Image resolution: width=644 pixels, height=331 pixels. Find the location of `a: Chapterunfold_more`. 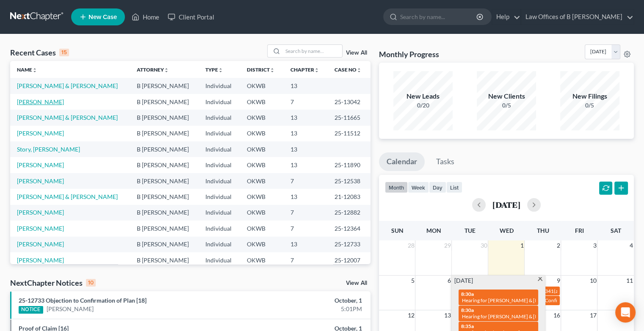

a: Chapterunfold_more is located at coordinates (305, 69).